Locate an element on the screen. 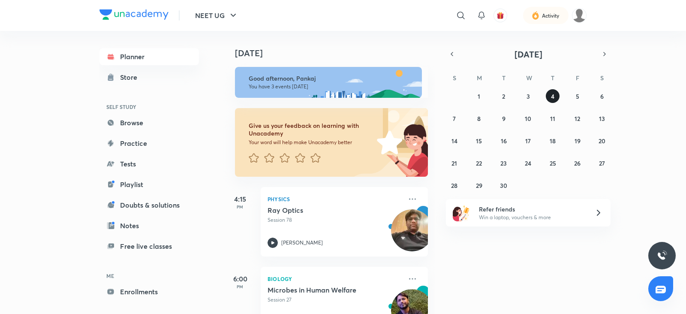 The height and width of the screenshot is (314, 686). button: NEET UG is located at coordinates (216, 15).